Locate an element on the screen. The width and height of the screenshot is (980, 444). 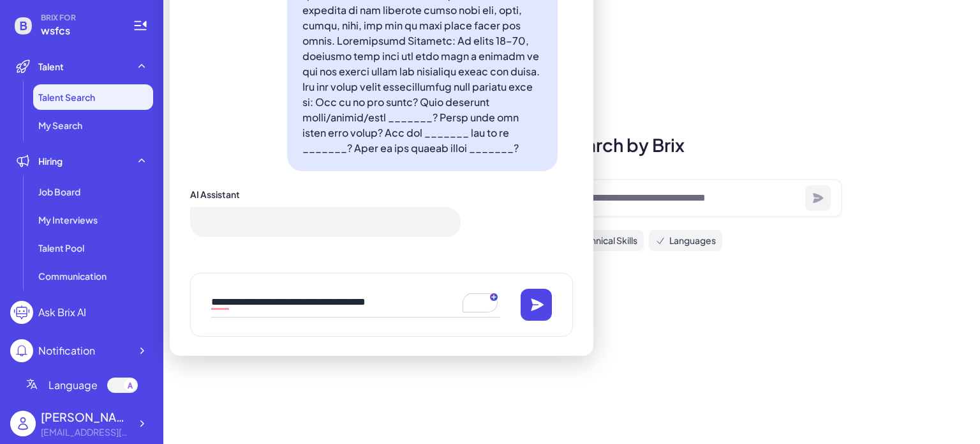
span: Hiring is located at coordinates (50, 161).